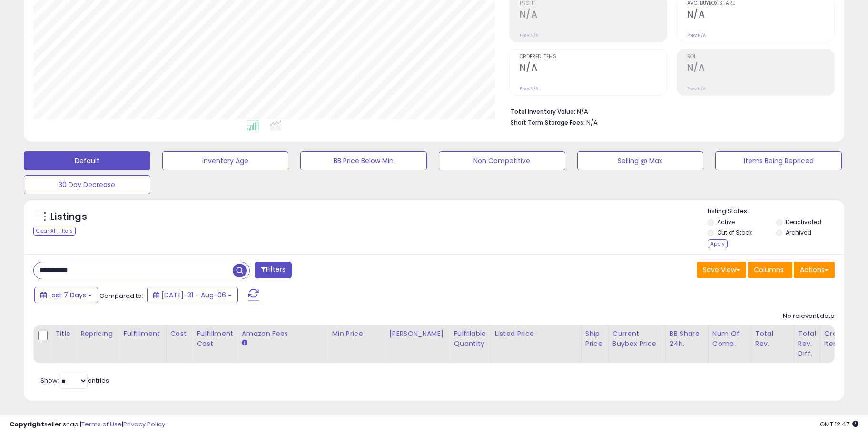 This screenshot has height=434, width=868. I want to click on small: Amazon Fees., so click(244, 343).